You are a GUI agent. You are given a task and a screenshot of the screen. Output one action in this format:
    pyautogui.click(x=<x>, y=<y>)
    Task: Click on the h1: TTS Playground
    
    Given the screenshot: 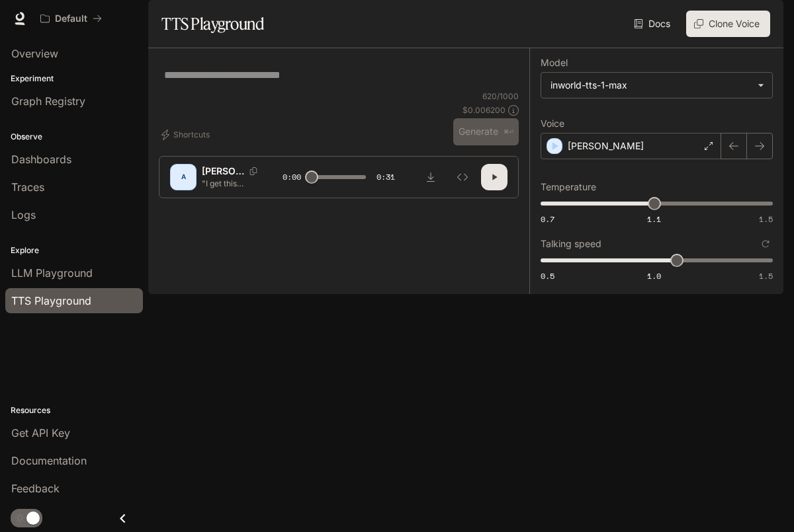 What is the action you would take?
    pyautogui.click(x=213, y=24)
    